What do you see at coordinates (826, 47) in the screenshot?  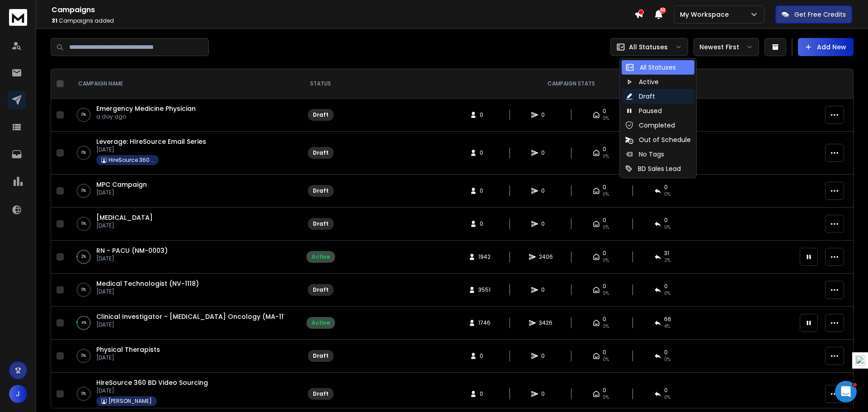 I see `button: Add New` at bounding box center [826, 47].